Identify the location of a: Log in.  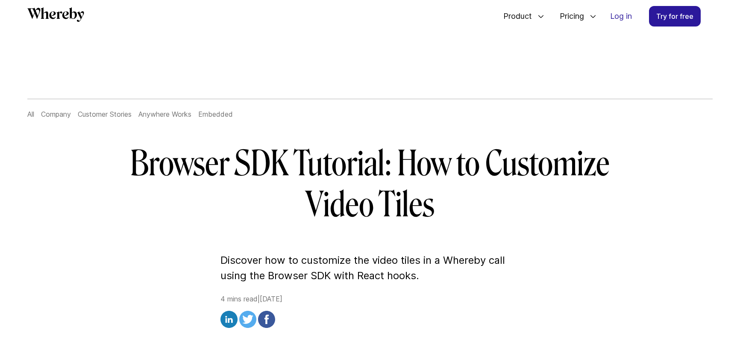
(621, 16).